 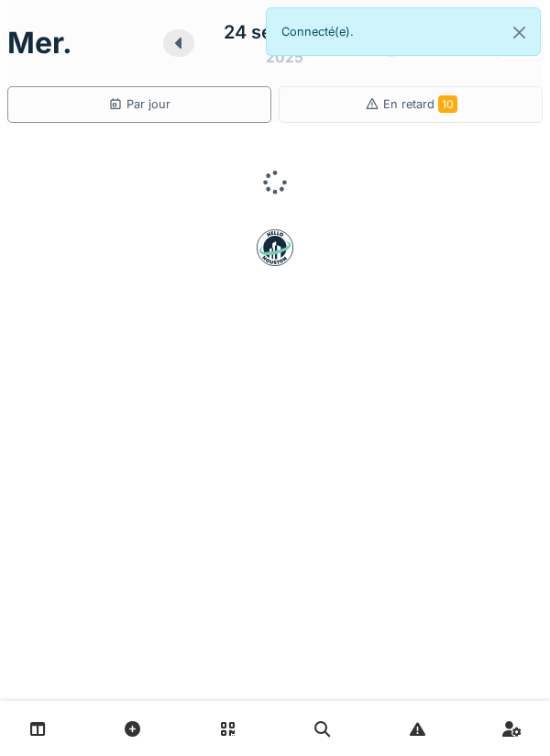 What do you see at coordinates (139, 104) in the screenshot?
I see `div: Par jour` at bounding box center [139, 104].